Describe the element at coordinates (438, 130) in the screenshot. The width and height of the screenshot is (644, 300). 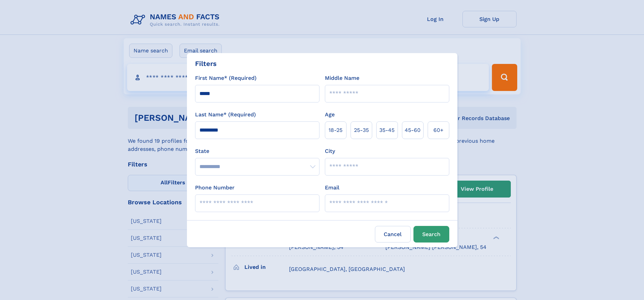
I see `span: 60+` at that location.